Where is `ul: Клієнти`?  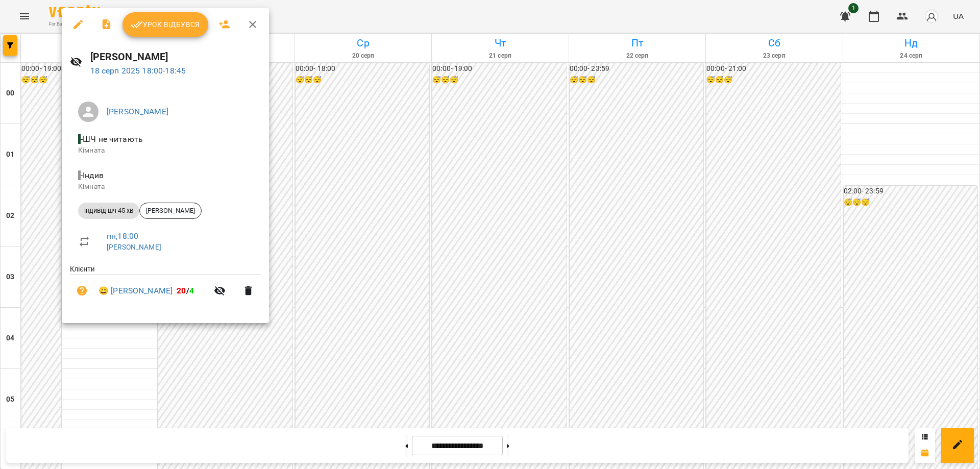
ul: Клієнти is located at coordinates (165, 288).